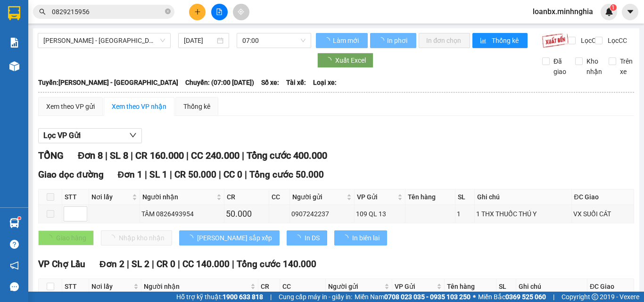 This screenshot has width=644, height=302. Describe the element at coordinates (62, 263) in the screenshot. I see `span: VP Chợ Lầu` at that location.